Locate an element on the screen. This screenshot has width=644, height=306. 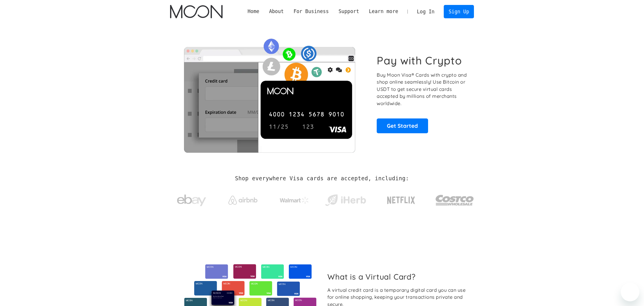
h2: What is a Virtual Card? is located at coordinates (398, 277).